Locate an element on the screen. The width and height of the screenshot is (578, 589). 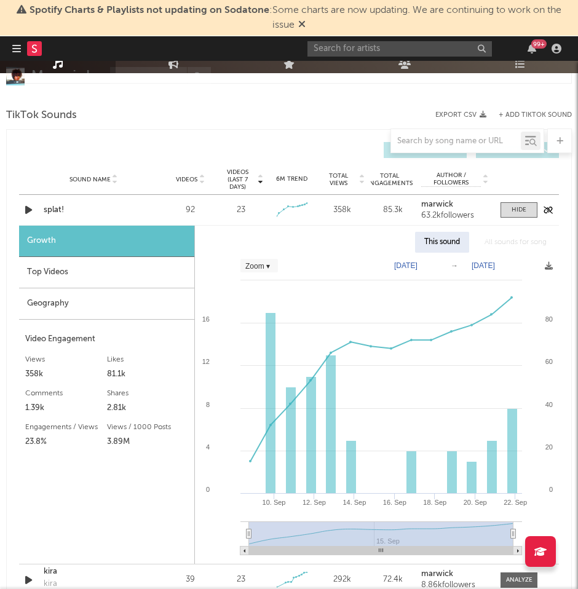
div: Marwick is located at coordinates (63, 76).